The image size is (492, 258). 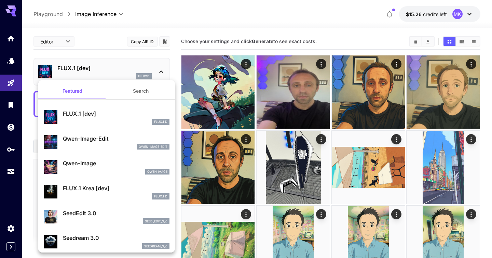 What do you see at coordinates (157, 171) in the screenshot?
I see `p: Qwen Image` at bounding box center [157, 171].